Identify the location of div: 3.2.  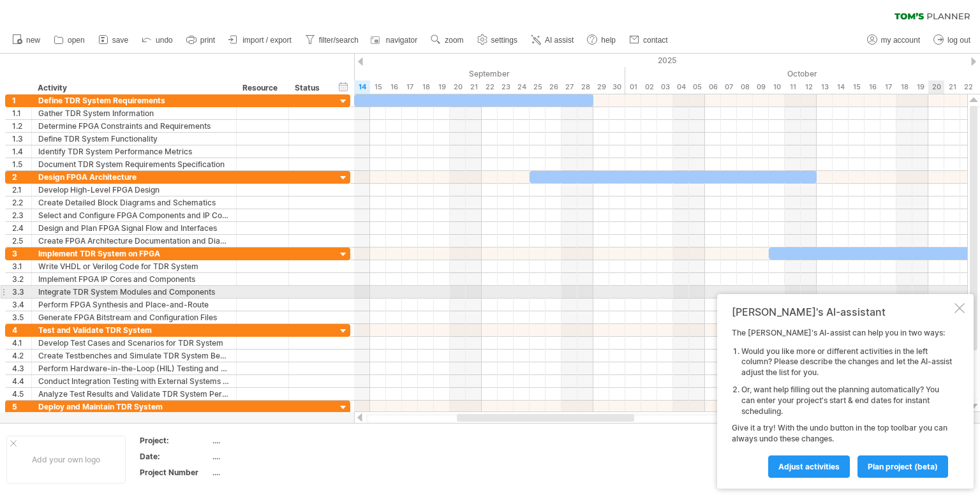
(22, 279).